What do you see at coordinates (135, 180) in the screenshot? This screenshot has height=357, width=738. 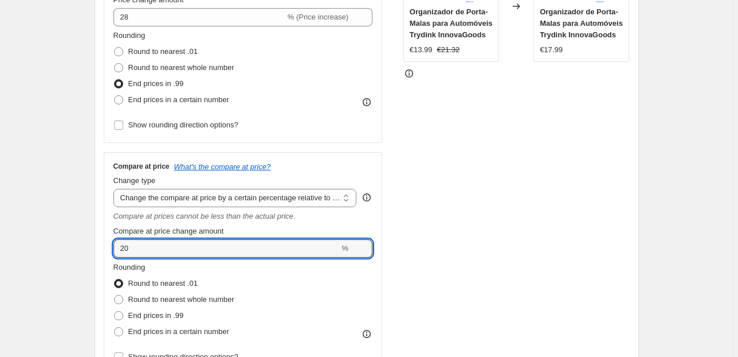 I see `span: Change type` at bounding box center [135, 180].